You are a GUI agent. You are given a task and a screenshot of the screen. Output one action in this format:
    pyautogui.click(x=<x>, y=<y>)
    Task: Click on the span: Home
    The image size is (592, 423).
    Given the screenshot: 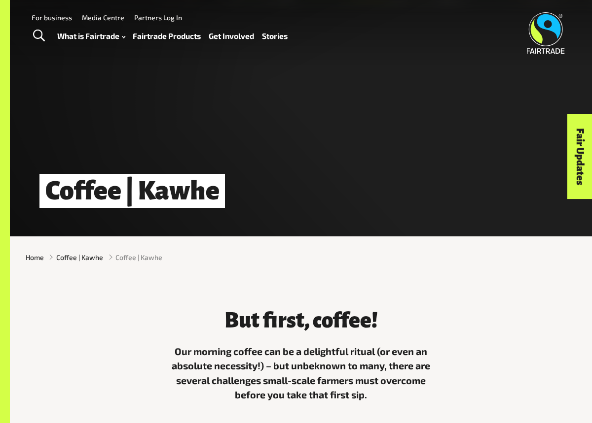 What is the action you would take?
    pyautogui.click(x=35, y=257)
    